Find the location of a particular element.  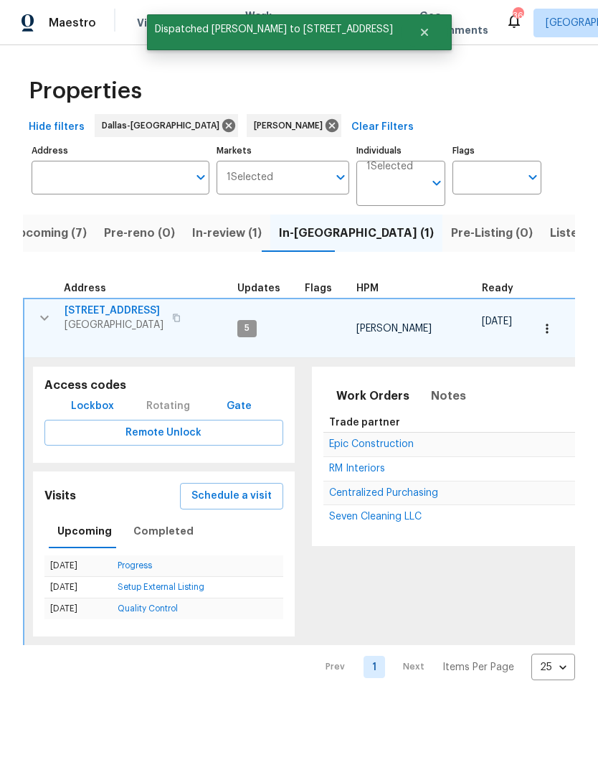

button: Lockbox is located at coordinates (93, 406).